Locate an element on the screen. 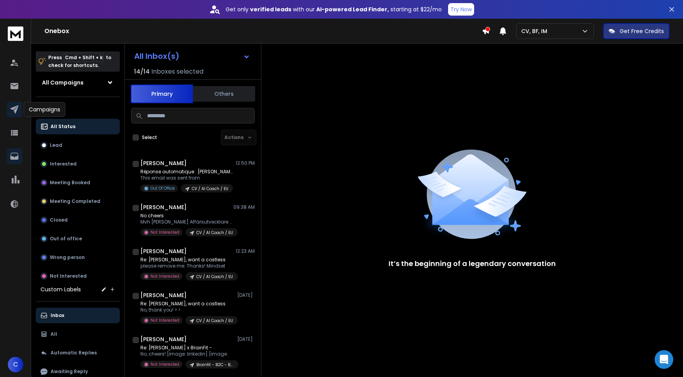 This screenshot has height=377, width=683. p: All is located at coordinates (54, 334).